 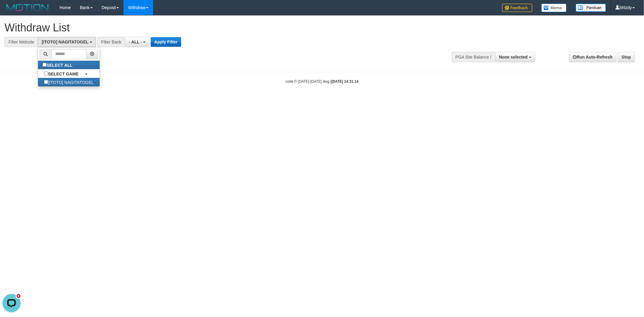 I want to click on a: Run Auto-Refresh, so click(x=593, y=57).